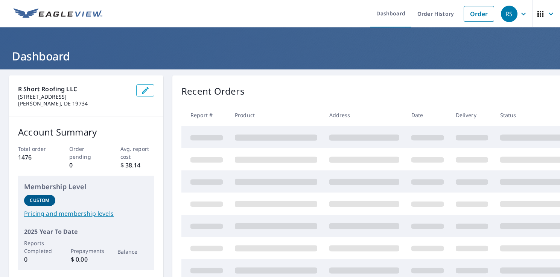  Describe the element at coordinates (427, 115) in the screenshot. I see `th: Date` at that location.